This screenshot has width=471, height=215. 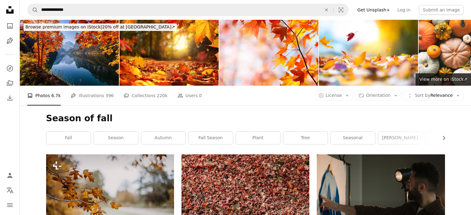 I want to click on span: Browse premium images on iStock |, so click(x=63, y=27).